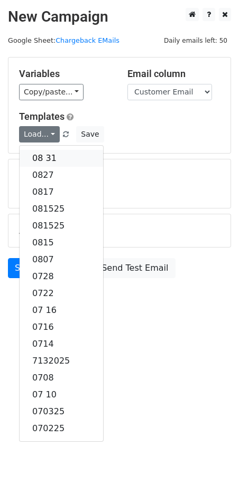  I want to click on a: Templates, so click(42, 116).